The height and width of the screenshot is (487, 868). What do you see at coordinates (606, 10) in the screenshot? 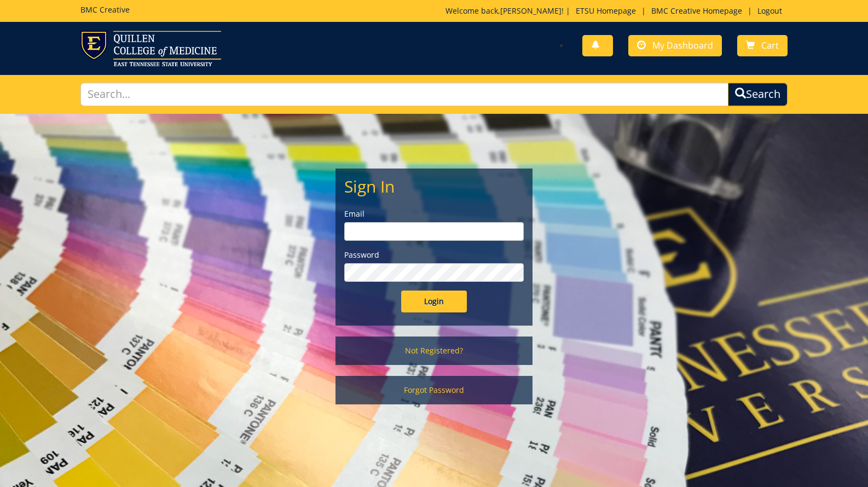
I see `a: ETSU Homepage` at bounding box center [606, 10].